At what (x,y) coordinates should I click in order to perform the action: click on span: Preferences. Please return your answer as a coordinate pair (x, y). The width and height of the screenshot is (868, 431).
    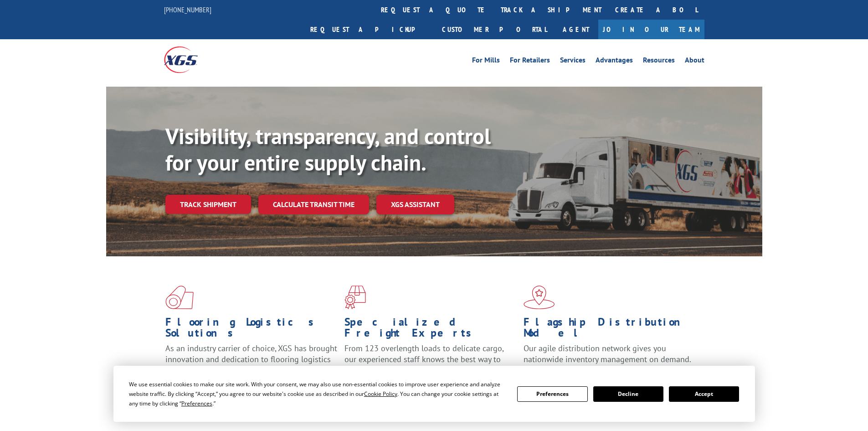
    Looking at the image, I should click on (197, 403).